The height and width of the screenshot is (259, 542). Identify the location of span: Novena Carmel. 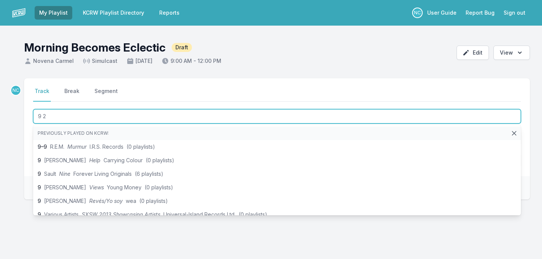
(49, 61).